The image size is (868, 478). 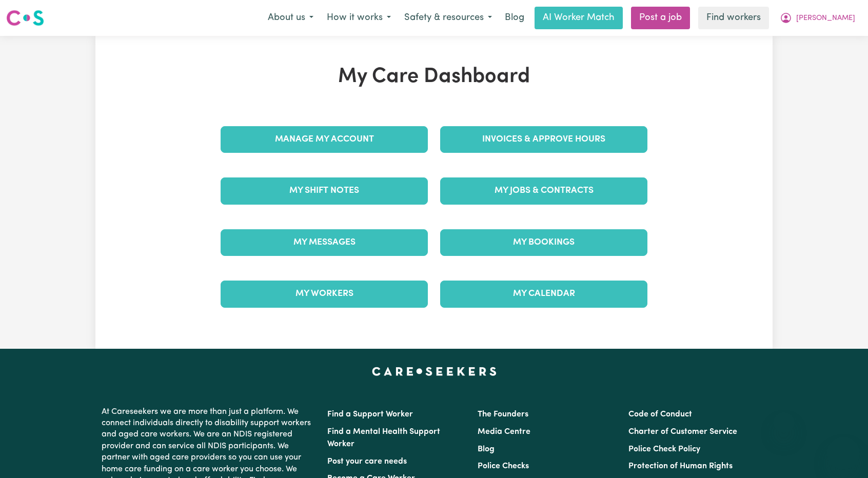 I want to click on a: My Calendar, so click(x=543, y=294).